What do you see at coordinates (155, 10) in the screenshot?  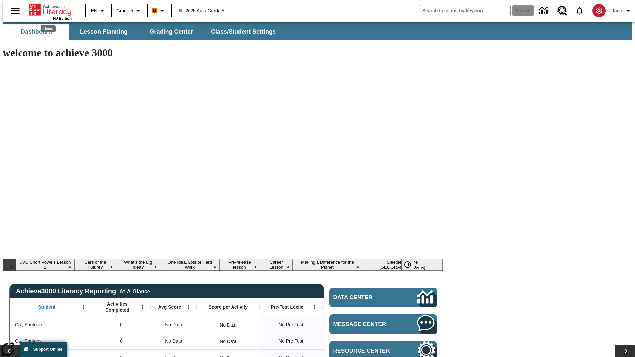 I see `span: B` at bounding box center [155, 10].